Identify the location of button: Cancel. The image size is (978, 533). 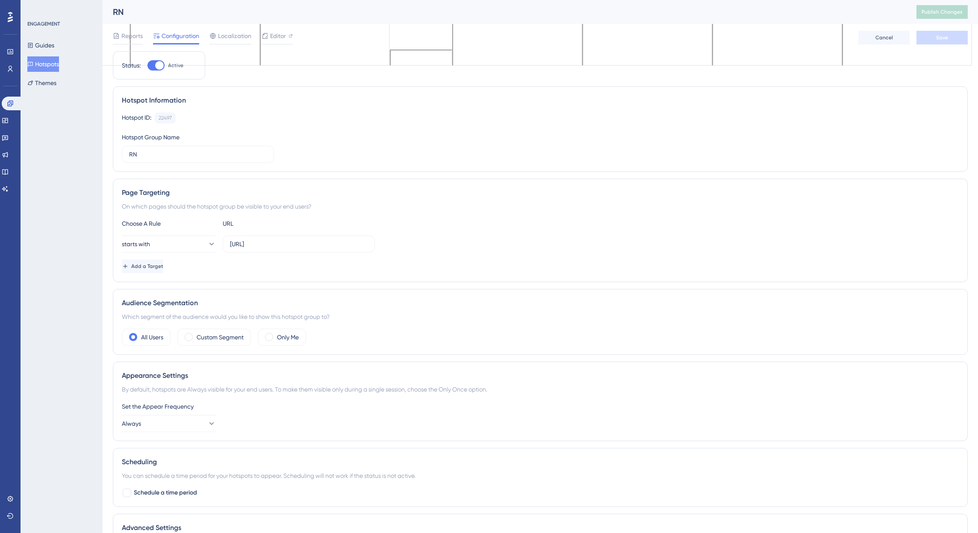
(884, 38).